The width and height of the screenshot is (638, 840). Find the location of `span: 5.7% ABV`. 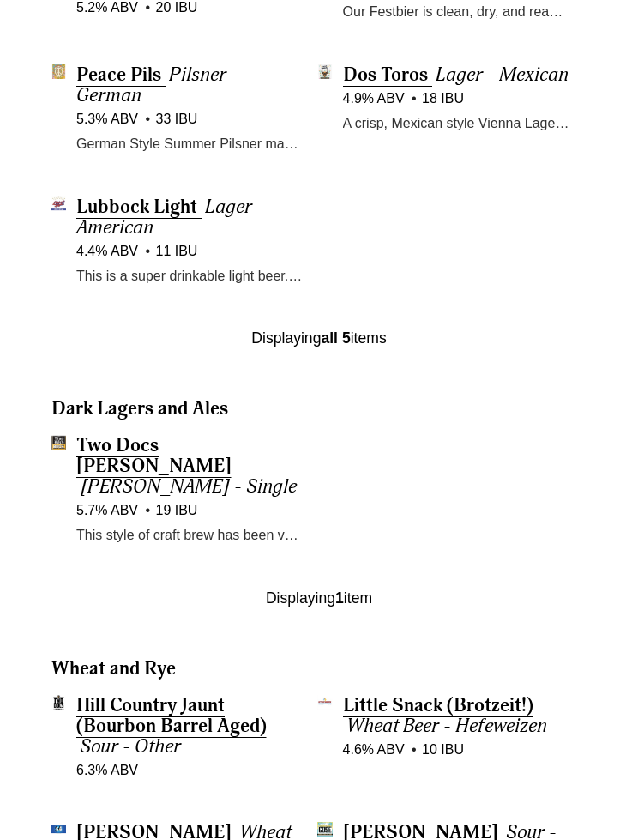

span: 5.7% ABV is located at coordinates (107, 510).